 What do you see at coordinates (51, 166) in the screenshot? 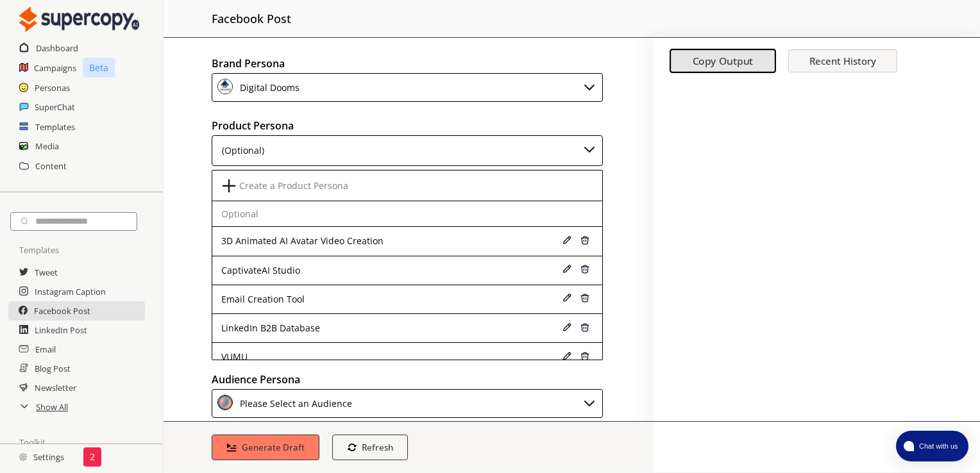
I see `a: Content` at bounding box center [51, 166].